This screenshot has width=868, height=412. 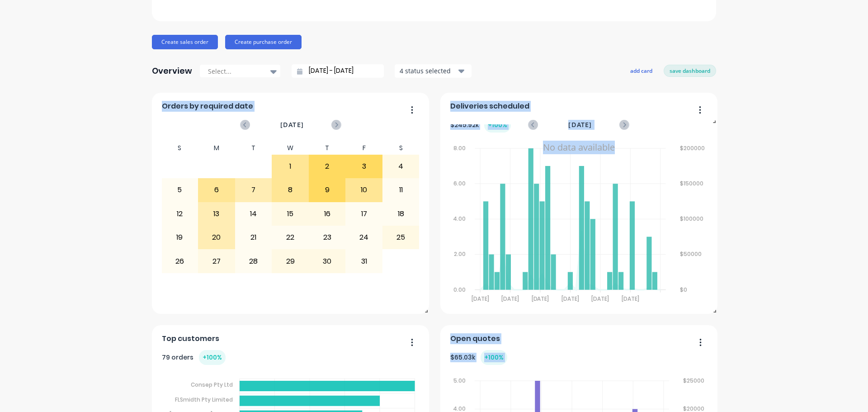 I want to click on div: 17, so click(x=364, y=214).